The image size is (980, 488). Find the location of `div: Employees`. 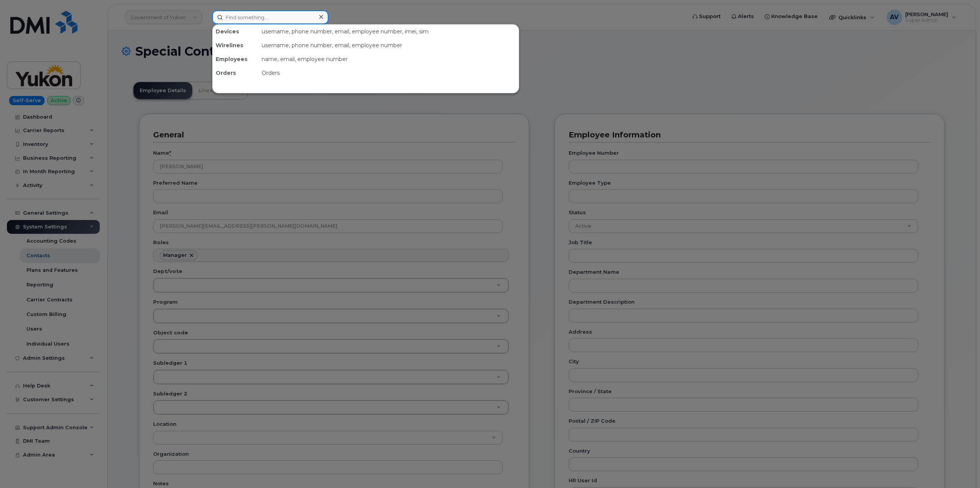

div: Employees is located at coordinates (235, 59).